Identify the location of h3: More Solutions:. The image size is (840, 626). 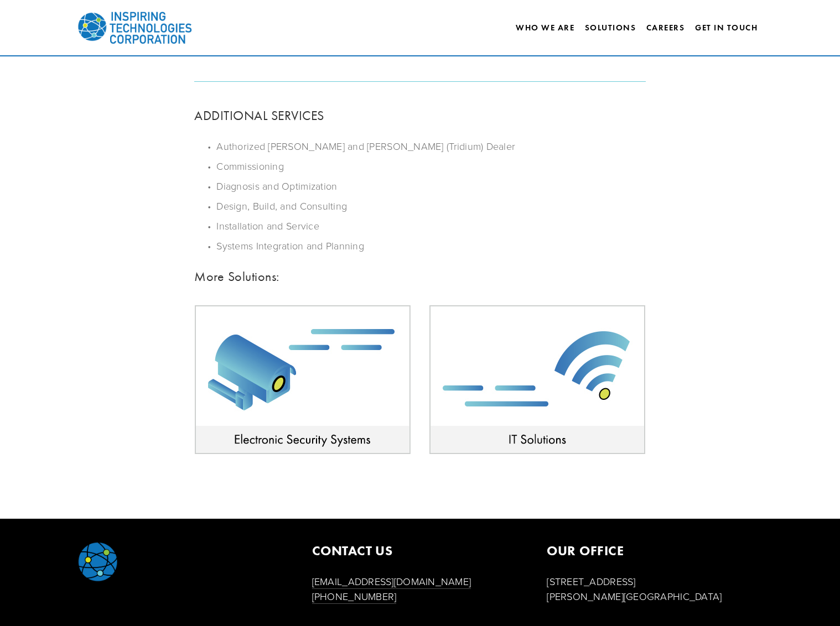
(419, 277).